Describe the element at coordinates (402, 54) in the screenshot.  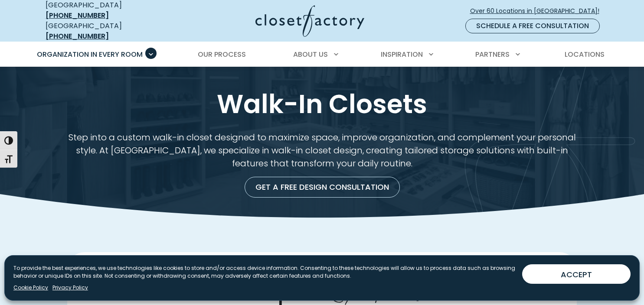
I see `span: Inspiration` at that location.